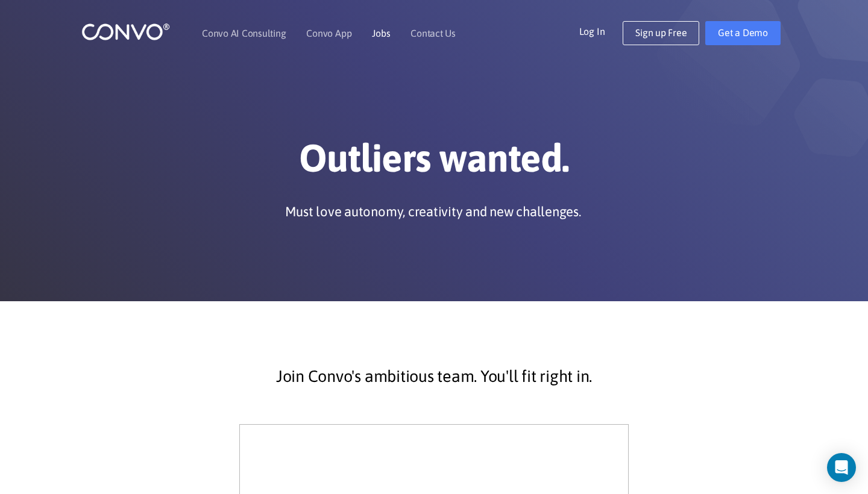 The image size is (868, 494). I want to click on a: Get a Demo, so click(742, 33).